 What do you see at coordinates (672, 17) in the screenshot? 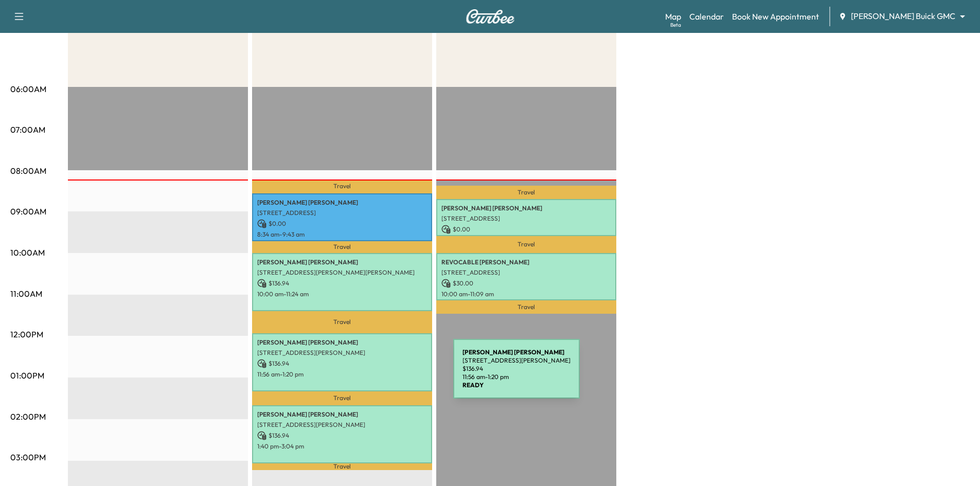
I see `a: MapBeta` at bounding box center [672, 17].